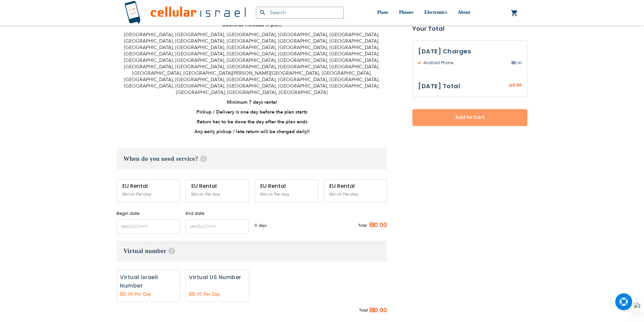  Describe the element at coordinates (217, 213) in the screenshot. I see `label: End date` at that location.